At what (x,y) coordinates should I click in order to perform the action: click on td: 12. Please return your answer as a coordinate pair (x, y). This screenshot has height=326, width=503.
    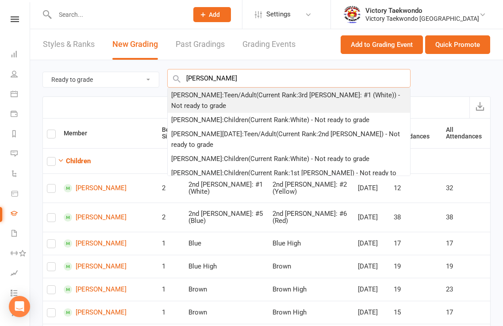
    Looking at the image, I should click on (416, 188).